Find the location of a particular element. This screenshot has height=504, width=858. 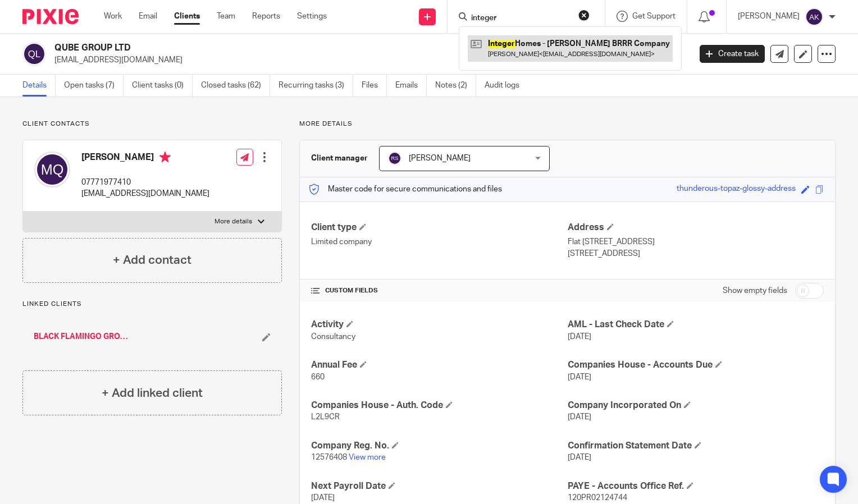

h2: QUBE GROUP LTD is located at coordinates (306, 48).